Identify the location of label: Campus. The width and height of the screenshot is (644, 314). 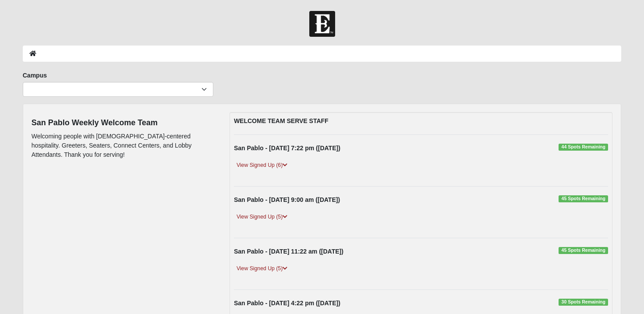
(34, 76).